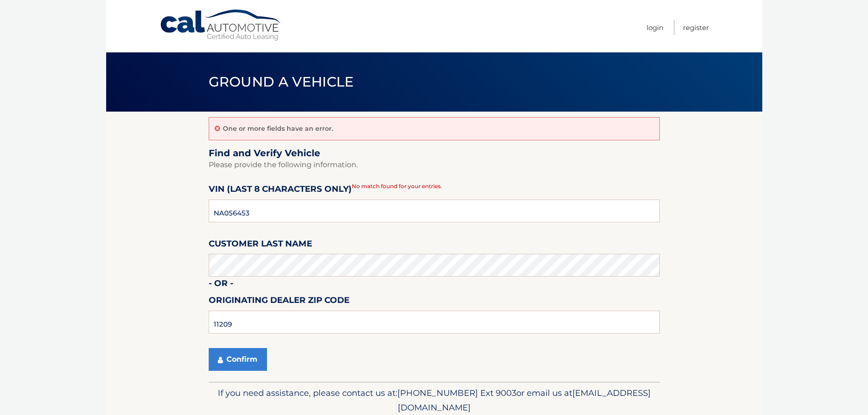 This screenshot has width=868, height=415. Describe the element at coordinates (434, 165) in the screenshot. I see `p: Please provide the following information.` at that location.